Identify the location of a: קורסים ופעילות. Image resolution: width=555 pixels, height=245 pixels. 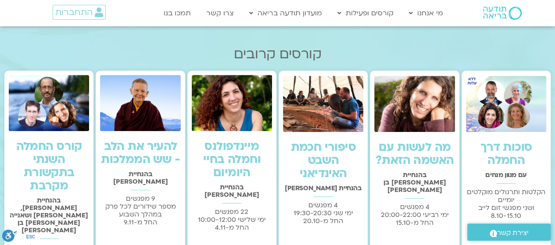
(365, 13).